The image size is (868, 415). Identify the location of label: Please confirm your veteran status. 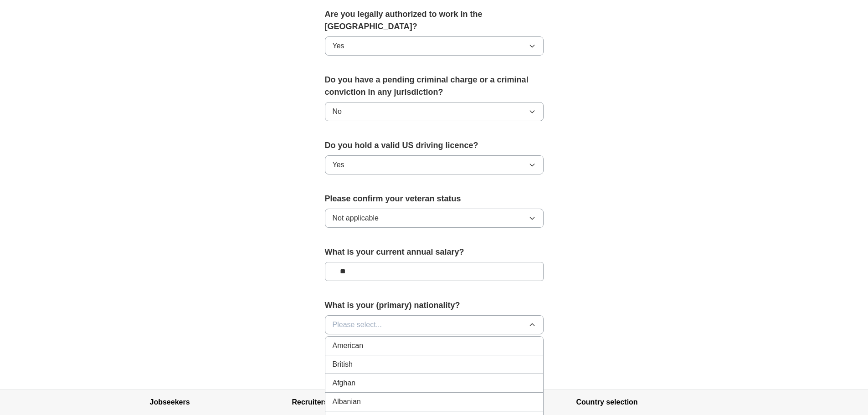
(435, 199).